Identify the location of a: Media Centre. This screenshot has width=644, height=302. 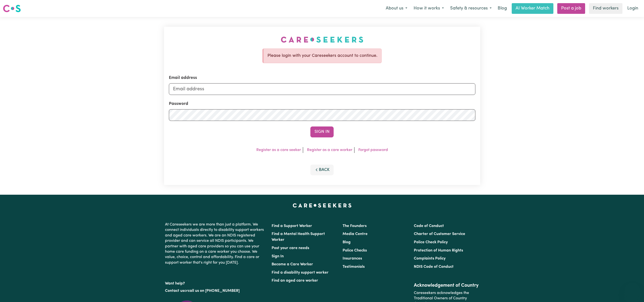
(355, 234).